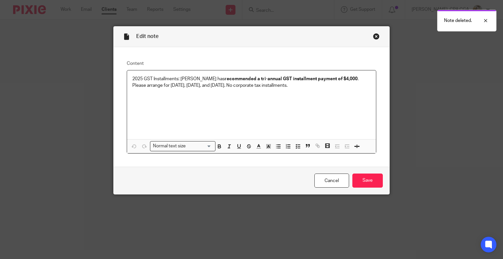 The height and width of the screenshot is (259, 503). What do you see at coordinates (148, 36) in the screenshot?
I see `span: Edit note` at bounding box center [148, 36].